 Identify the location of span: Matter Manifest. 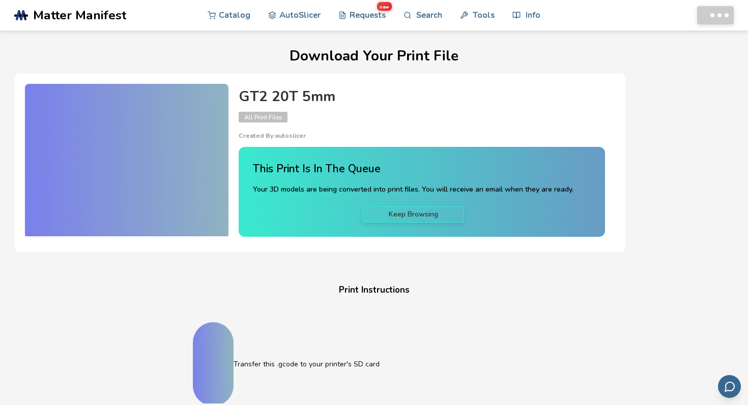
(79, 15).